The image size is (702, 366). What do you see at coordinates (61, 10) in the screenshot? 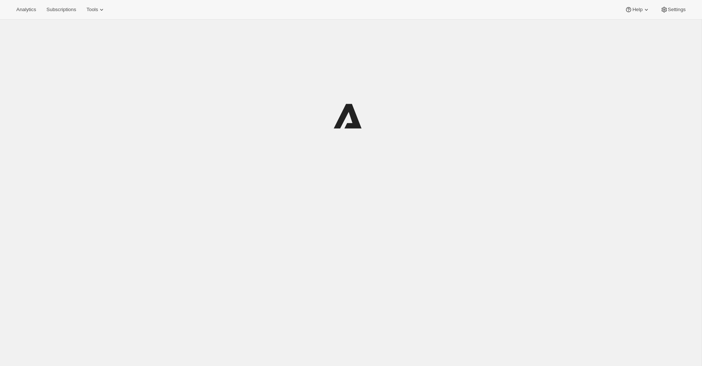
I see `button: Subscriptions` at bounding box center [61, 10].